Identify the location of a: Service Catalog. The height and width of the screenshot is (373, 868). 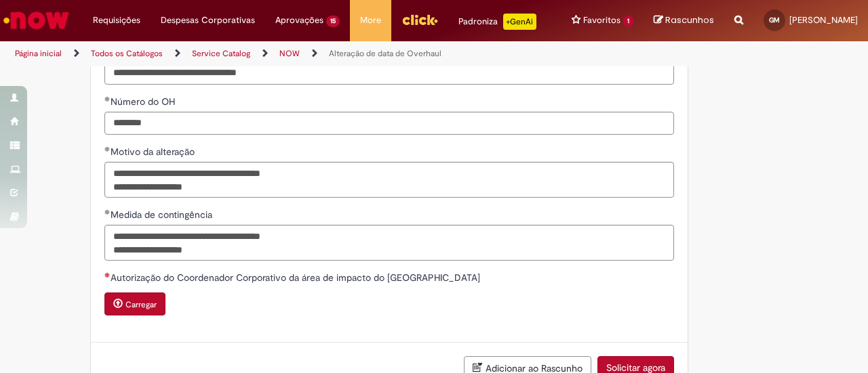
(221, 54).